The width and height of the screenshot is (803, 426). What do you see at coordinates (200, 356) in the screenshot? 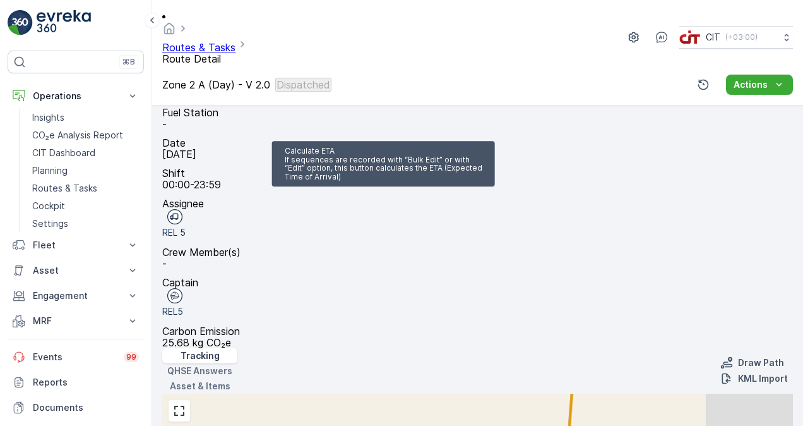
I see `p: Tracking` at bounding box center [200, 356].